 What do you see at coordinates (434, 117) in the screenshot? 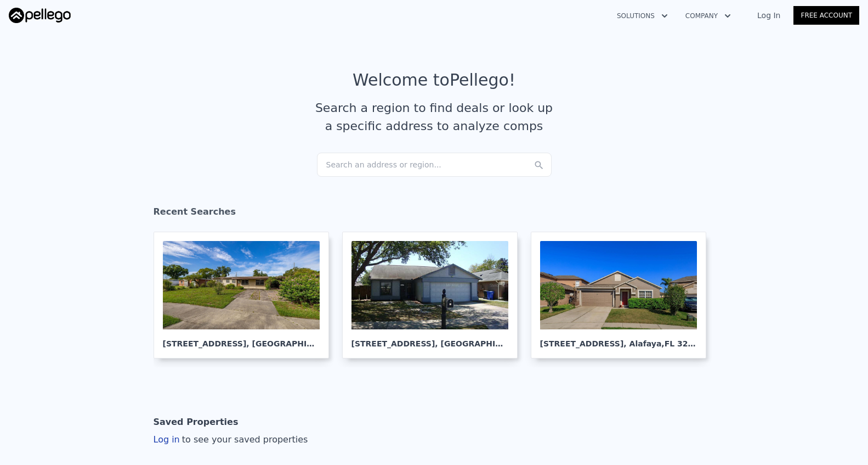
I see `div: Search a region to find deals or look up a specific address to analyze comps` at bounding box center [434, 117].